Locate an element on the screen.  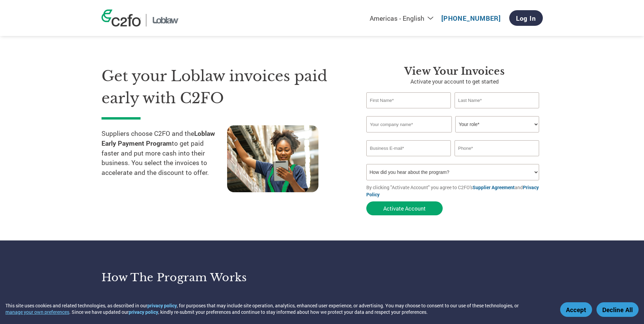
div: Invalid company name or company name is too long is located at coordinates (453, 135).